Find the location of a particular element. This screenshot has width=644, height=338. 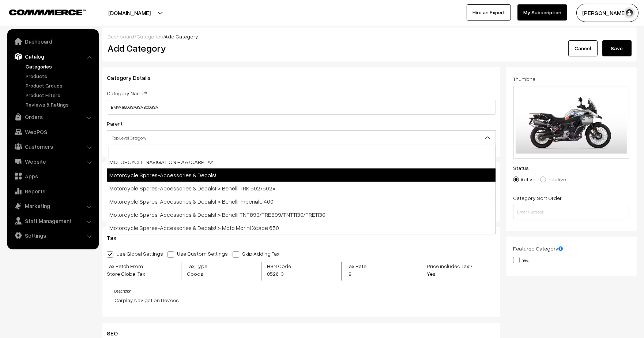

a: Reports is located at coordinates (53, 191).